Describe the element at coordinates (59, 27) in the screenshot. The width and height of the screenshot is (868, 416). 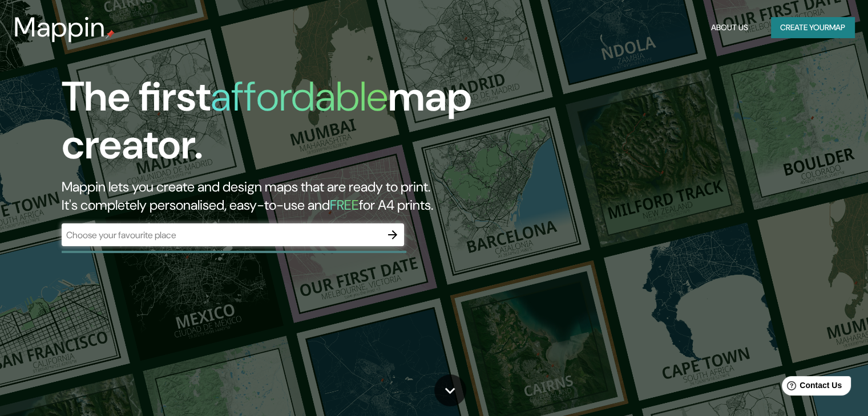
I see `h3: Mappin` at that location.